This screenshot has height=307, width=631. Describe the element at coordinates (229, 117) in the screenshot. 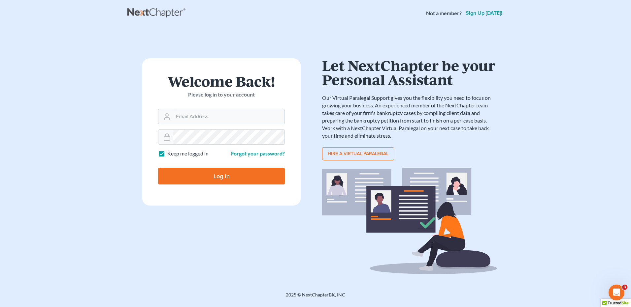

I see `input: Email Address` at that location.